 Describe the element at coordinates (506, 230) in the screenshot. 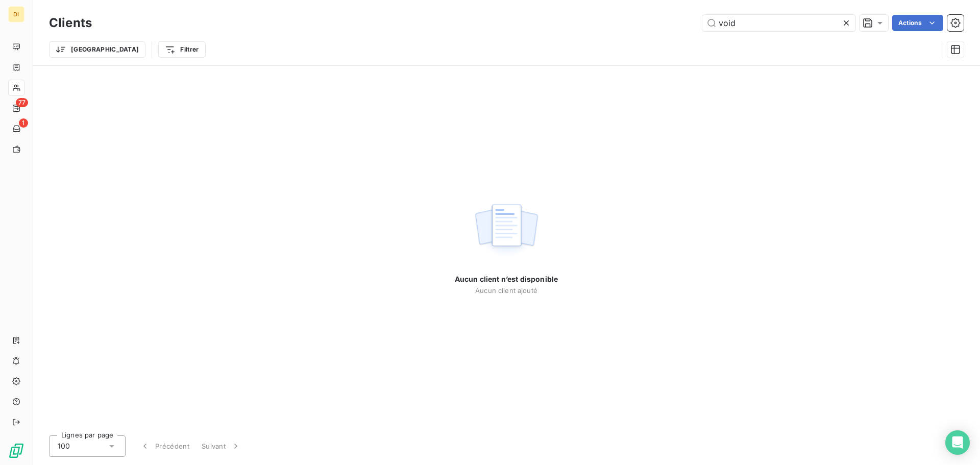

I see `img: empty state` at that location.